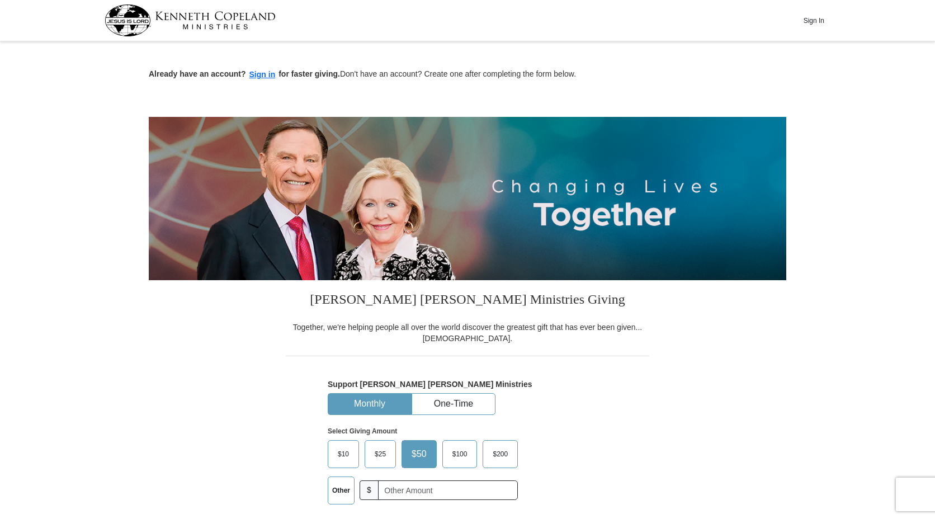 Image resolution: width=935 pixels, height=519 pixels. I want to click on span: $50, so click(419, 454).